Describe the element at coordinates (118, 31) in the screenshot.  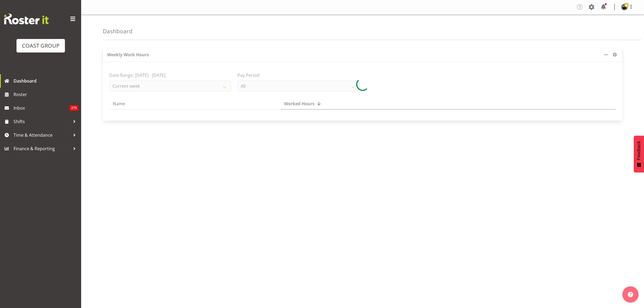
I see `h4: Dashboard` at that location.